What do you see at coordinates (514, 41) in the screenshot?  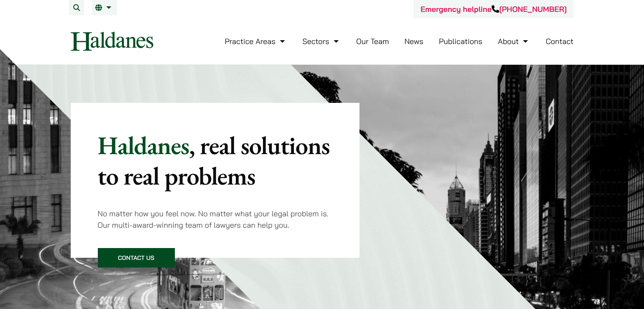 I see `a: About` at bounding box center [514, 41].